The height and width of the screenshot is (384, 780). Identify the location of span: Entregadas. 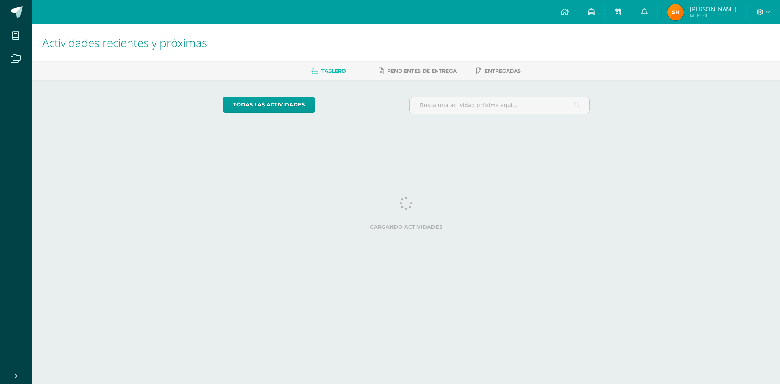
(502, 71).